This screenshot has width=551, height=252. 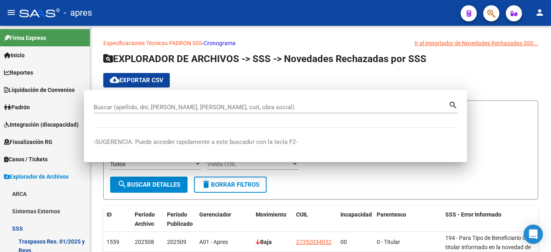 What do you see at coordinates (78, 13) in the screenshot?
I see `span: - apres` at bounding box center [78, 13].